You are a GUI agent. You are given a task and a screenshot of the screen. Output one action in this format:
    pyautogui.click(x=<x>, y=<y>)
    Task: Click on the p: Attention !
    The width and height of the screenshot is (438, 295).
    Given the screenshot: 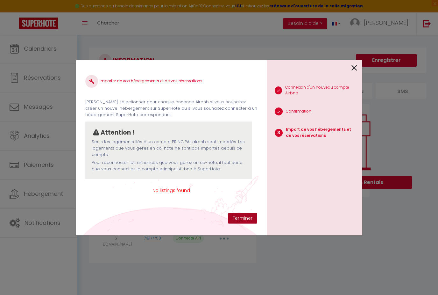 What is the action you would take?
    pyautogui.click(x=117, y=132)
    